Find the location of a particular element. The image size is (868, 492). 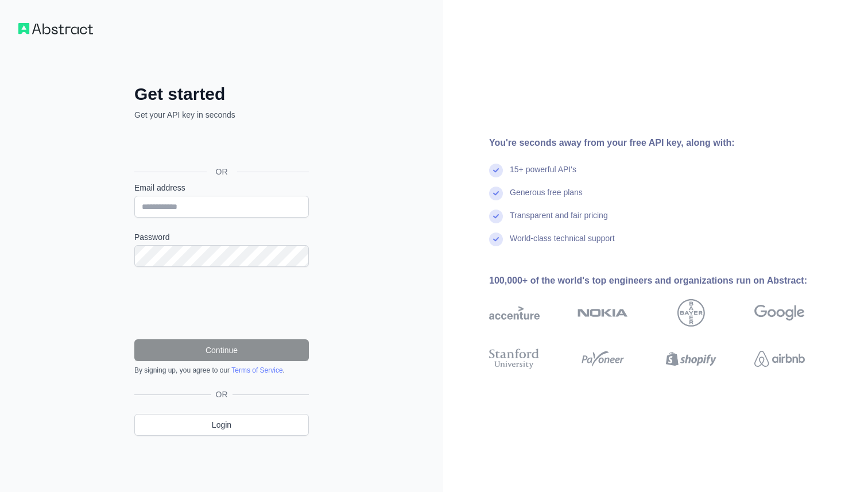

img: payoneer is located at coordinates (602, 359).